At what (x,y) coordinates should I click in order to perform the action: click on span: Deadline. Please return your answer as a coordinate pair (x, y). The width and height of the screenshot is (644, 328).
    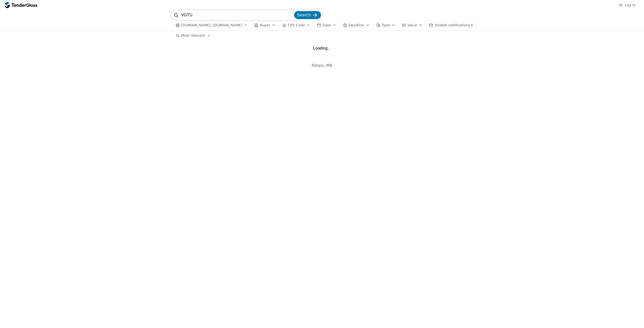
    Looking at the image, I should click on (357, 25).